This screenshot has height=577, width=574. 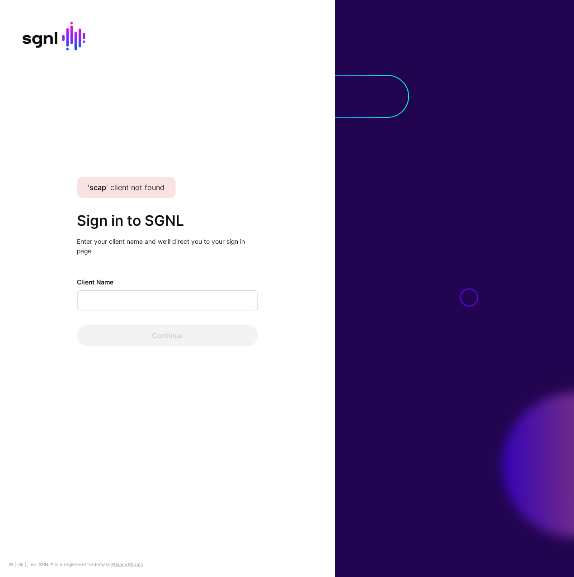 What do you see at coordinates (136, 565) in the screenshot?
I see `a: Terms` at bounding box center [136, 565].